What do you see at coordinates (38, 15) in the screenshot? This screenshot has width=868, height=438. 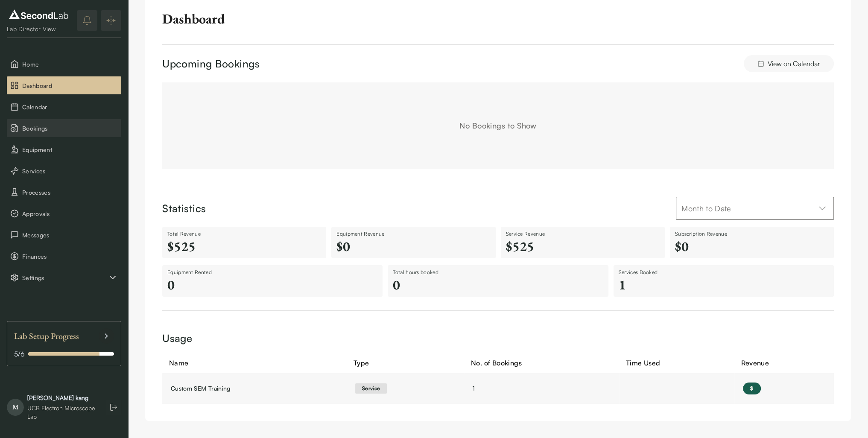 I see `img: logo` at bounding box center [38, 15].